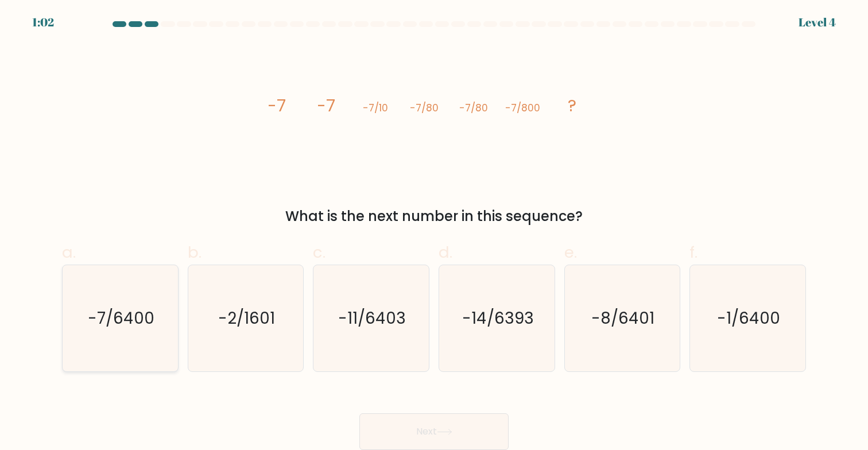  I want to click on span: b., so click(195, 252).